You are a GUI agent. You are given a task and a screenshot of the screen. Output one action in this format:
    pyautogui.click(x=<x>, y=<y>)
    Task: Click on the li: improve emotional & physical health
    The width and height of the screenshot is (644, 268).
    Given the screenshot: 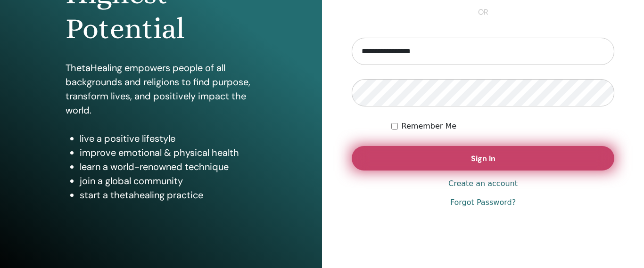 What is the action you would take?
    pyautogui.click(x=168, y=152)
    